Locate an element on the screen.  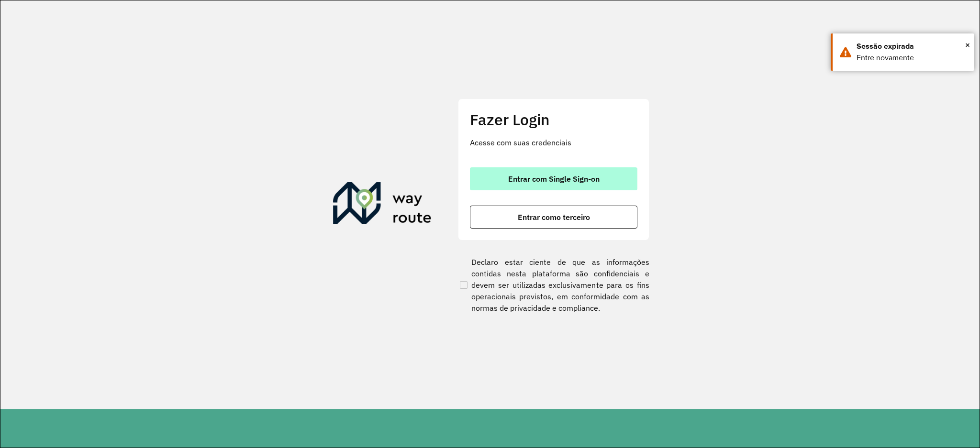
div: Sessão expirada is located at coordinates (912, 46).